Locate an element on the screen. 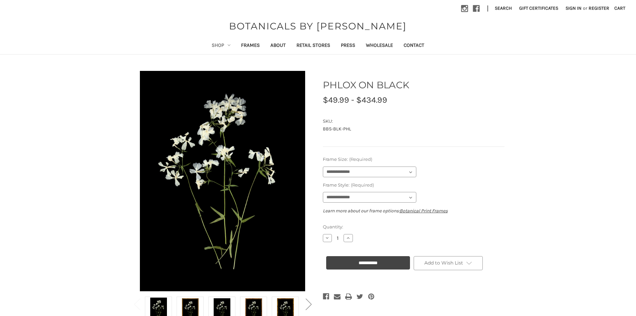  a: Print is located at coordinates (349, 296).